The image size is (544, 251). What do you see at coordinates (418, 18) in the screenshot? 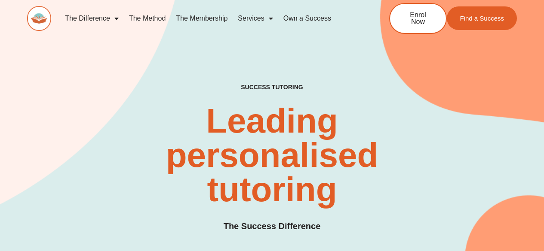
I see `a: Enrol Now` at bounding box center [418, 18].